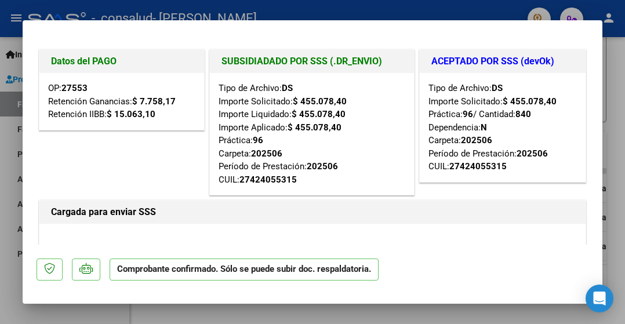  What do you see at coordinates (523, 114) in the screenshot?
I see `strong: 840` at bounding box center [523, 114].